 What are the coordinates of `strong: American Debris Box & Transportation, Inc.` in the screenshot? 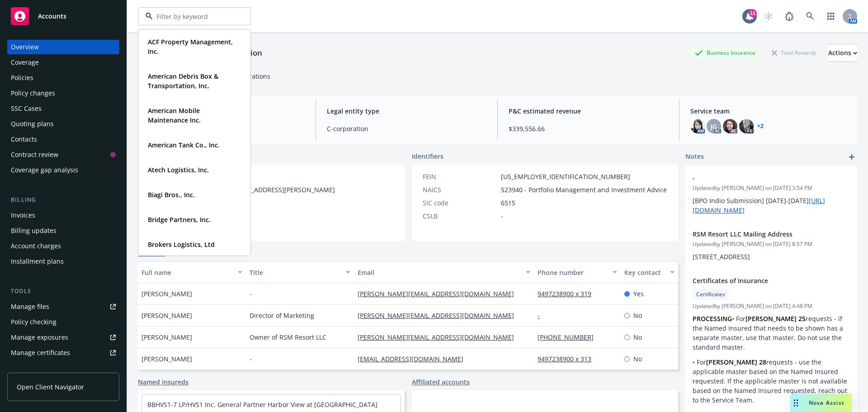 It's located at (183, 81).